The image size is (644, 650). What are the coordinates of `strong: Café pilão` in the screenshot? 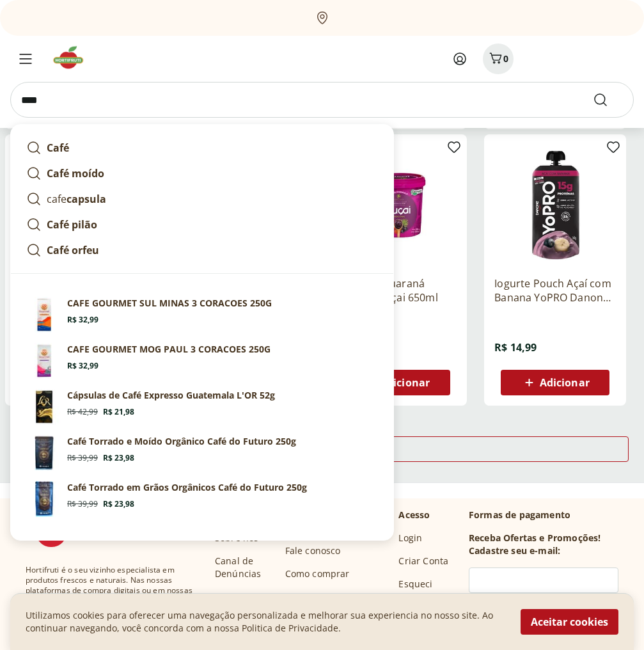 It's located at (72, 225).